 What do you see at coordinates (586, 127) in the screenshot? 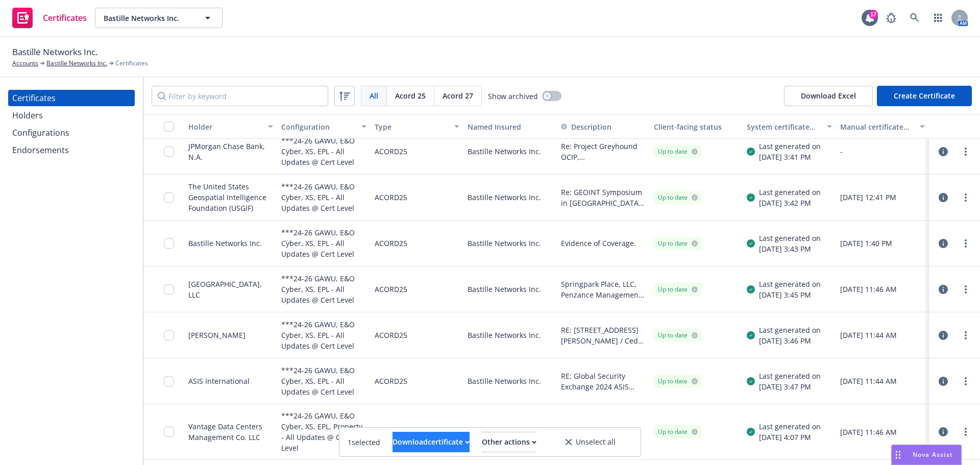
I see `button: Description` at bounding box center [586, 127].